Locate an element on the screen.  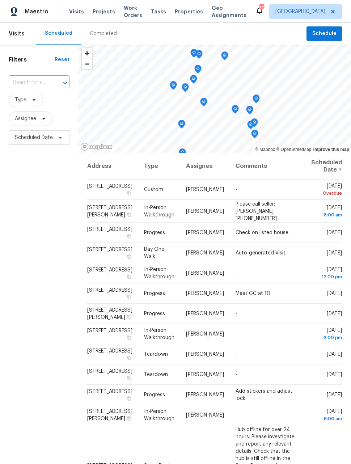
span: Type is located at coordinates (21, 100).